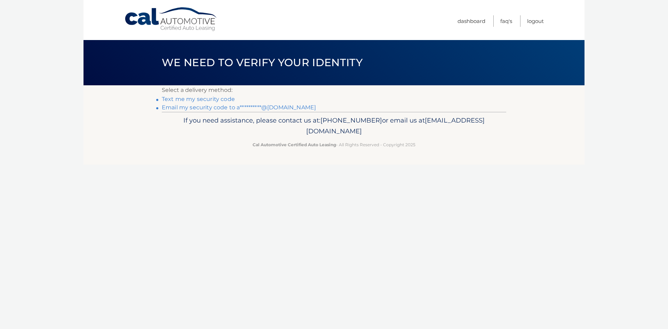 This screenshot has width=668, height=329. Describe the element at coordinates (472, 21) in the screenshot. I see `a: Dashboard` at that location.